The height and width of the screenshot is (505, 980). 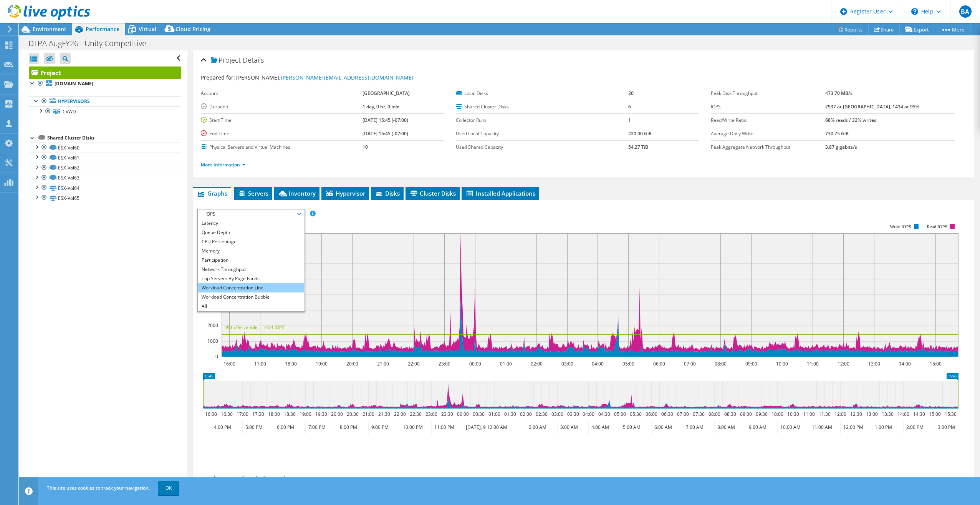 I want to click on a: ESX-Vol61, so click(x=105, y=157).